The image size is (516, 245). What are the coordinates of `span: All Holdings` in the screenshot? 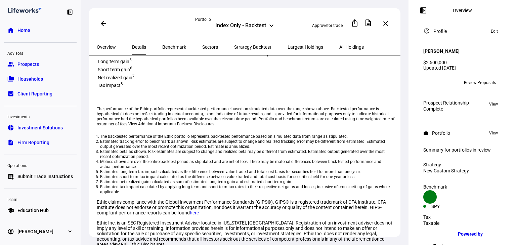 It's located at (352, 47).